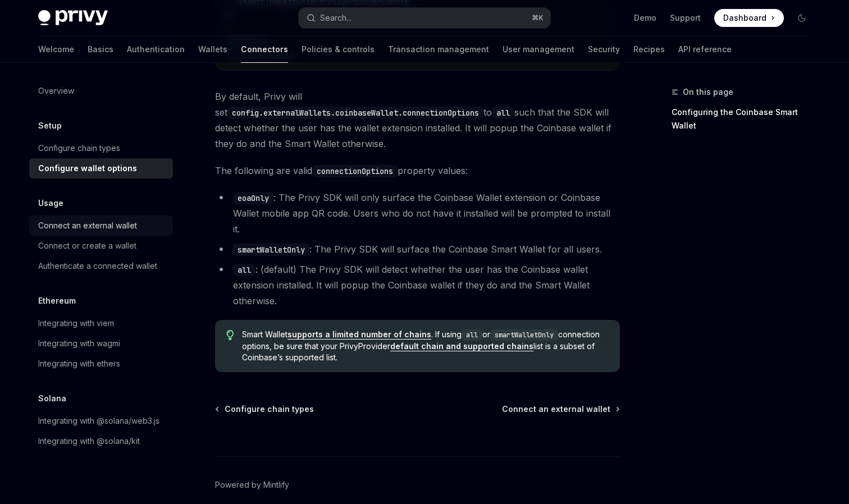 This screenshot has height=504, width=849. Describe the element at coordinates (746, 119) in the screenshot. I see `a: Configuring the Coinbase Smart Wallet` at that location.